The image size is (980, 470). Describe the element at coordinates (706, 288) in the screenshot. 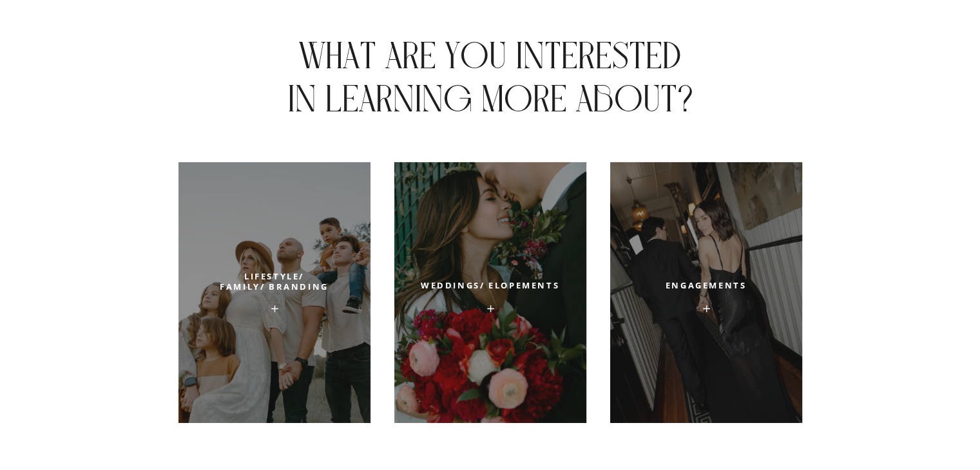

I see `h2: Engagements` at that location.